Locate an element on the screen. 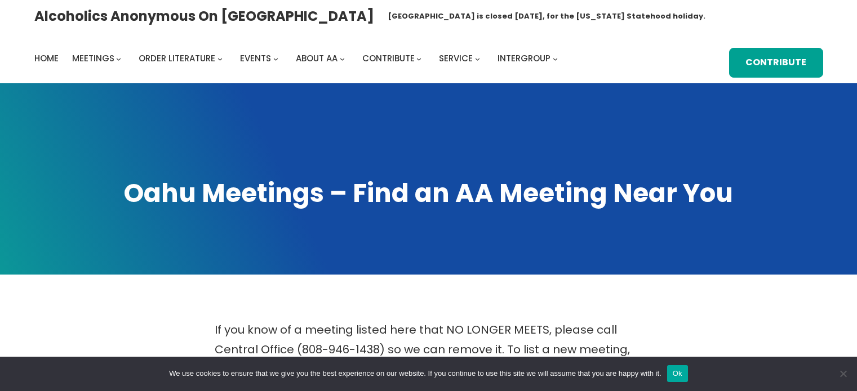  p: If you know of a meeting listed here that NO LONGER MEETS, please call Central Office (808-946-14... is located at coordinates (429, 350).